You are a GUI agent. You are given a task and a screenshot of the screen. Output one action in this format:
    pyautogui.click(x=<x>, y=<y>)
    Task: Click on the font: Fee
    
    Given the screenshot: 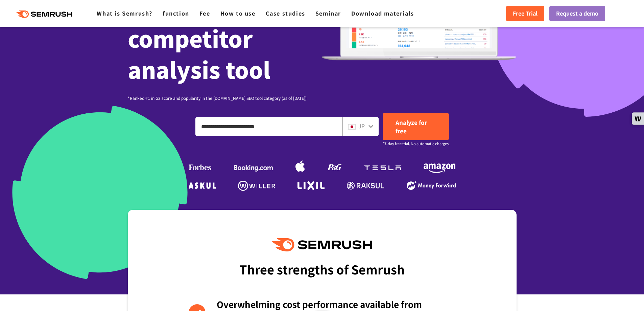 What is the action you would take?
    pyautogui.click(x=205, y=13)
    